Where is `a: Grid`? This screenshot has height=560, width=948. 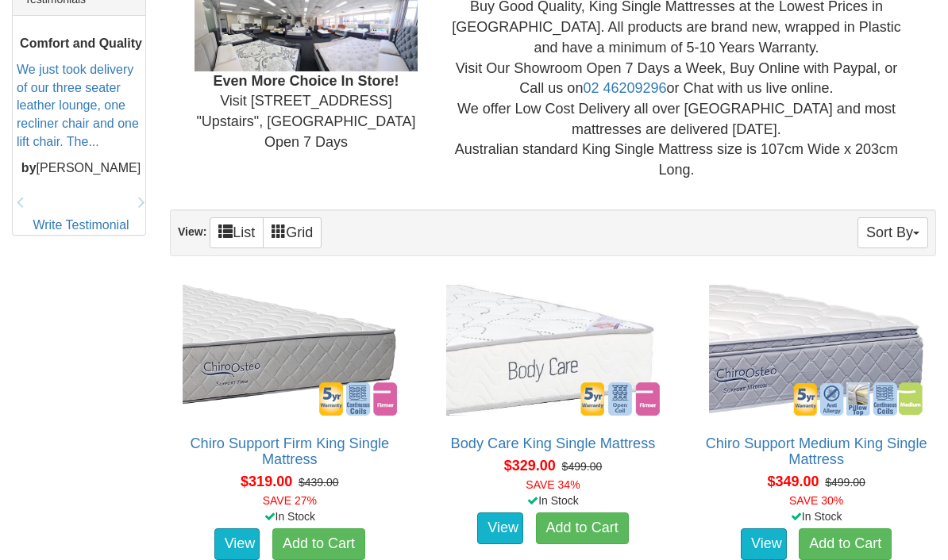 a: Grid is located at coordinates (292, 232).